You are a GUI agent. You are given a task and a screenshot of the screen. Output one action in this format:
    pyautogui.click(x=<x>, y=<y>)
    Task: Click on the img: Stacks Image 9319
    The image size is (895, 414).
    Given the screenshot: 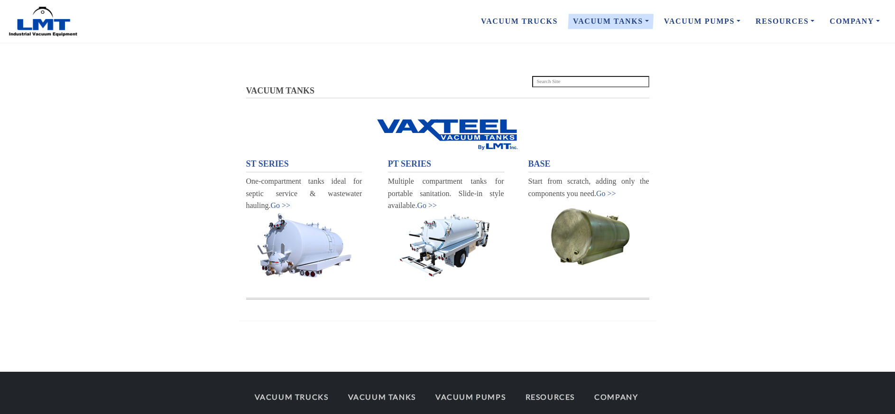 What is the action you would take?
    pyautogui.click(x=446, y=245)
    